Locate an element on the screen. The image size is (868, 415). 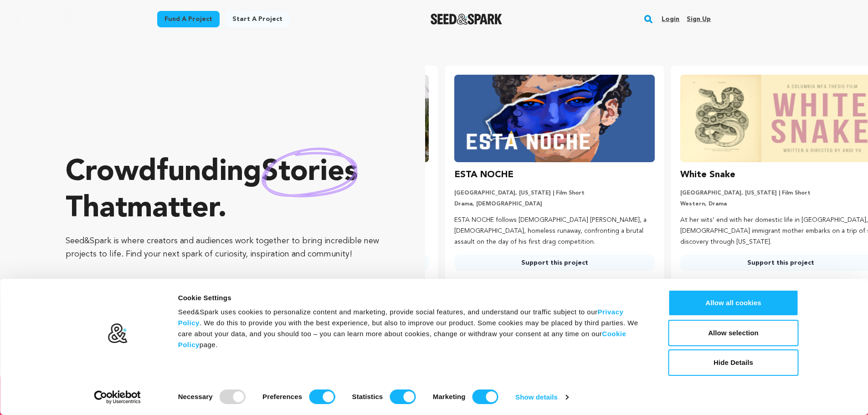
strong: Preferences is located at coordinates (282, 396).